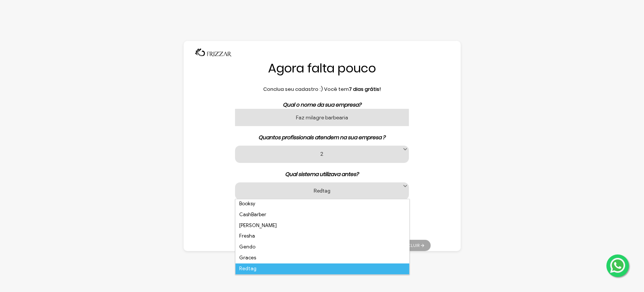  What do you see at coordinates (322, 118) in the screenshot?
I see `input: Nome da sua empresa` at bounding box center [322, 118].